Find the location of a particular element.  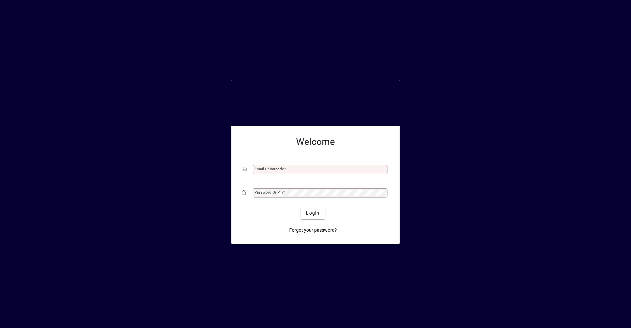

mat-label: Email or Barcode is located at coordinates (269, 169).